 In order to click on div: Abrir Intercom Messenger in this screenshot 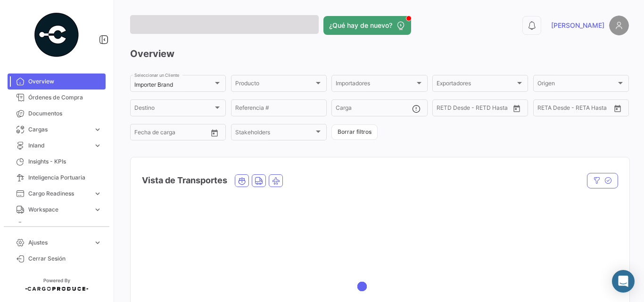, I will do `click(623, 281)`.